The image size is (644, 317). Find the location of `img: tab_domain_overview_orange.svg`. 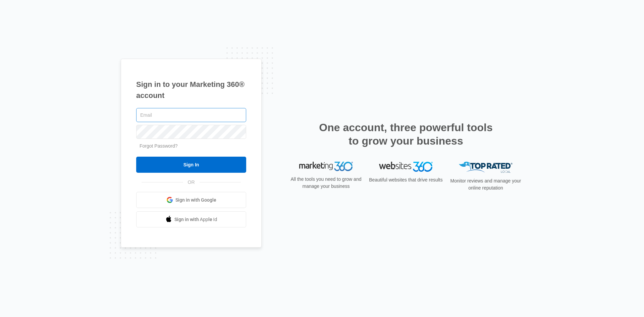

img: tab_domain_overview_orange.svg is located at coordinates (20, 45).